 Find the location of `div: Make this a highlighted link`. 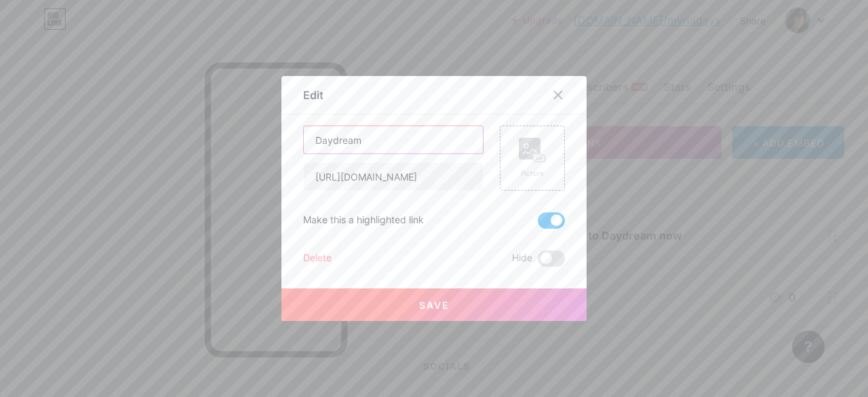

div: Make this a highlighted link is located at coordinates (363, 220).